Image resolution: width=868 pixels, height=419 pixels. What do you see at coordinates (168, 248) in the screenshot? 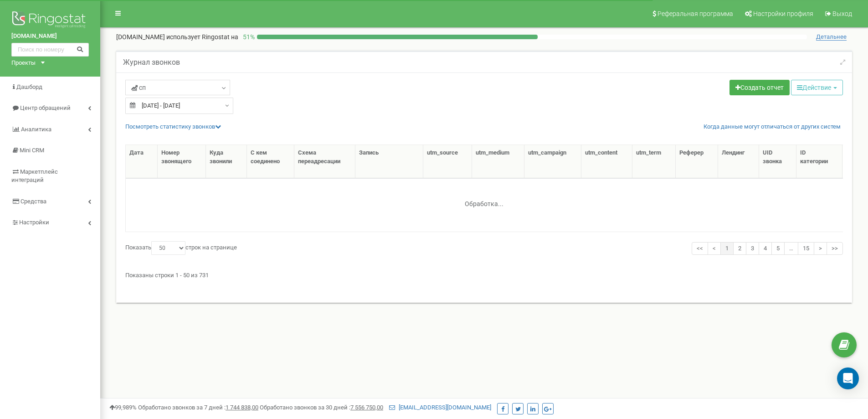
I see `select: Показатьстрок на странице` at bounding box center [168, 248].